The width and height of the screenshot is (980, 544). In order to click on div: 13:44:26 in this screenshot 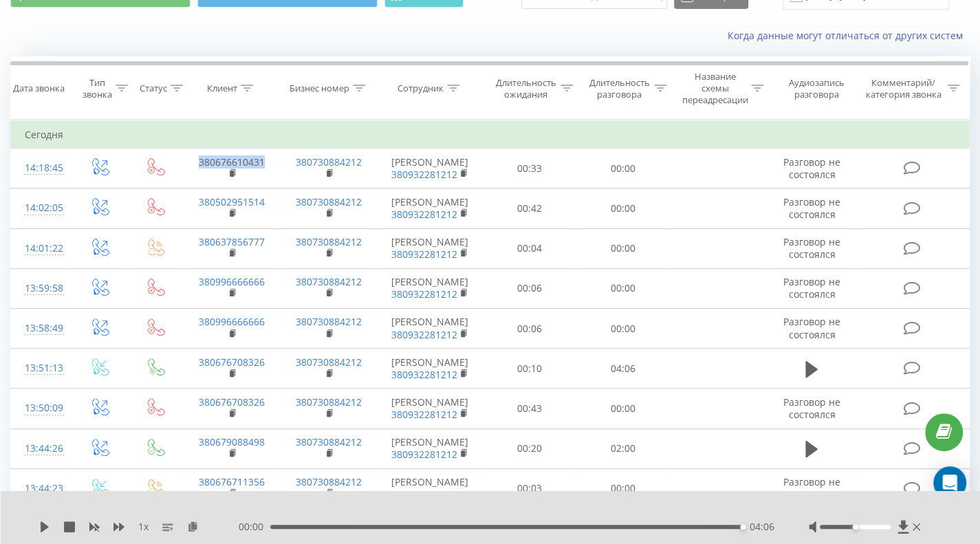, I will do `click(41, 449)`.